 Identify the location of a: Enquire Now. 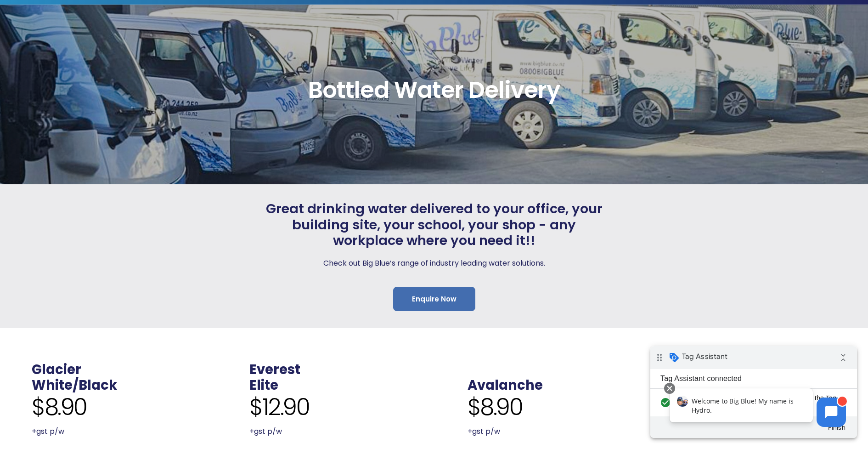
(434, 298).